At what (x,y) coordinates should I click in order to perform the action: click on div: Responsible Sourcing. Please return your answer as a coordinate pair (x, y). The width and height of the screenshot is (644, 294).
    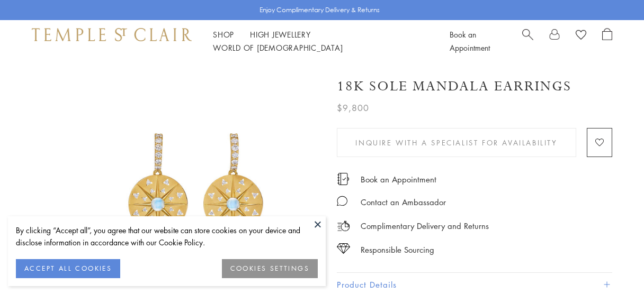
    Looking at the image, I should click on (397, 249).